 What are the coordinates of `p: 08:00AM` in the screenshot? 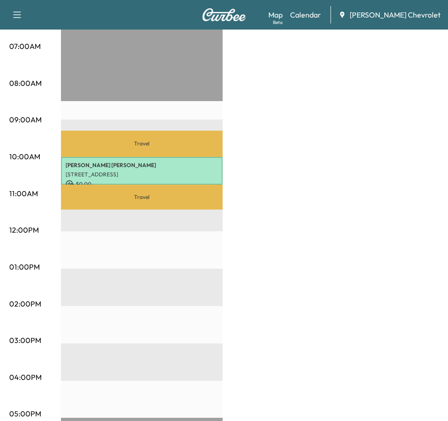 It's located at (25, 83).